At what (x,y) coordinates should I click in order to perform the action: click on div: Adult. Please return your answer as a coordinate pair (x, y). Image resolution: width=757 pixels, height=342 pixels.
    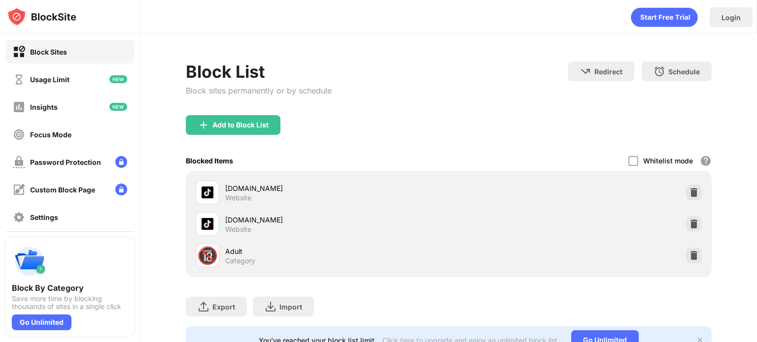
    Looking at the image, I should click on (336, 251).